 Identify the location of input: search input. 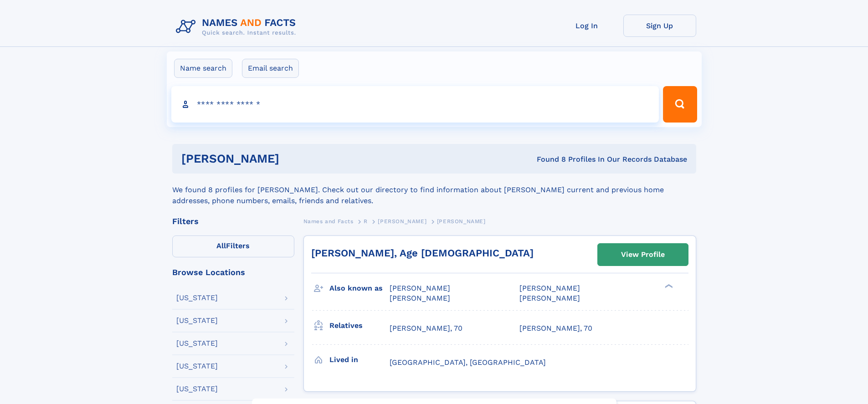
(415, 104).